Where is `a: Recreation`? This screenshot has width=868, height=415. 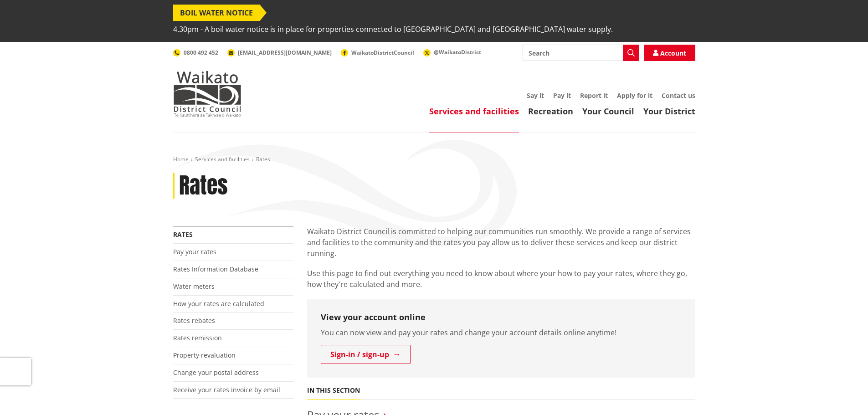
a: Recreation is located at coordinates (550, 111).